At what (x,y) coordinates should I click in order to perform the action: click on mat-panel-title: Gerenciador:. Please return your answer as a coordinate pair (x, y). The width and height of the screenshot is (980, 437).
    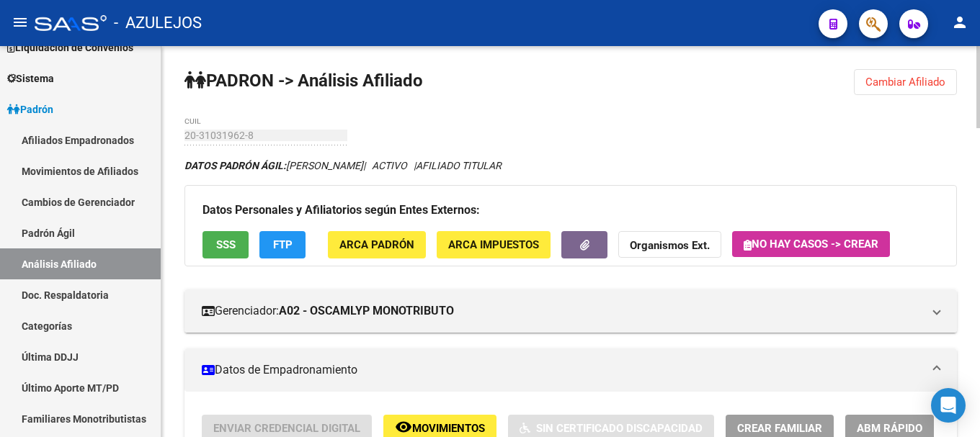
    Looking at the image, I should click on (562, 312).